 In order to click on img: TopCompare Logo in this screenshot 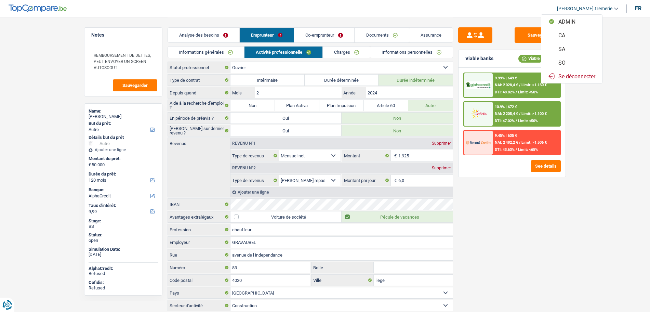, I will do `click(38, 9)`.